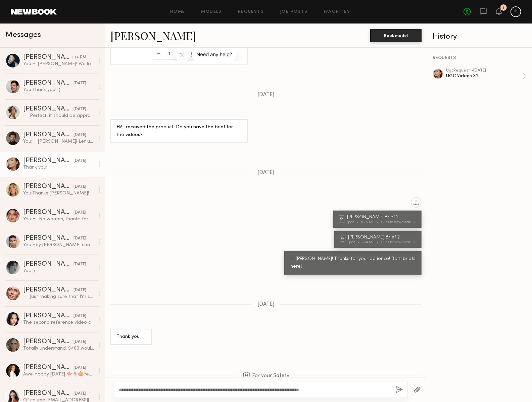  I want to click on div: REQUESTS, so click(480, 58).